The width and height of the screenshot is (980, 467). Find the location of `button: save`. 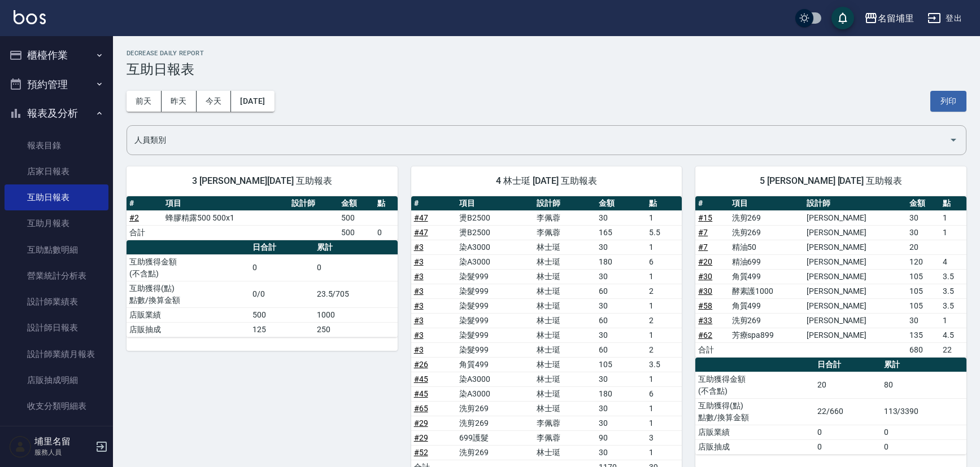

button: save is located at coordinates (843, 18).